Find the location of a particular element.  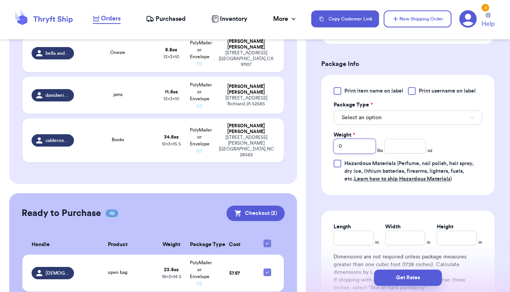

div: More is located at coordinates (285, 19).